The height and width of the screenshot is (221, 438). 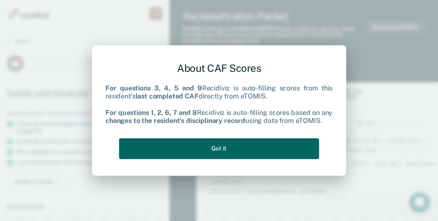 I want to click on b: last completed CAF, so click(x=166, y=96).